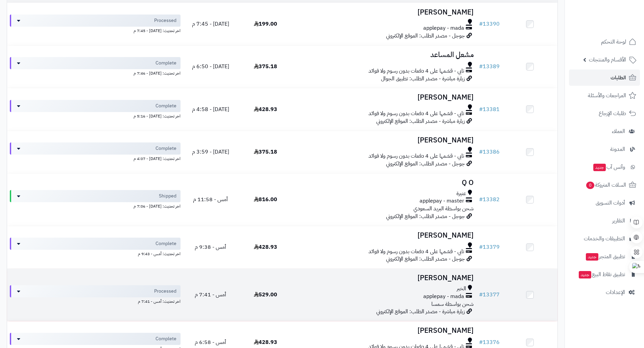 This screenshot has height=348, width=644. I want to click on span: تطبيق نقاط البيع, so click(601, 274).